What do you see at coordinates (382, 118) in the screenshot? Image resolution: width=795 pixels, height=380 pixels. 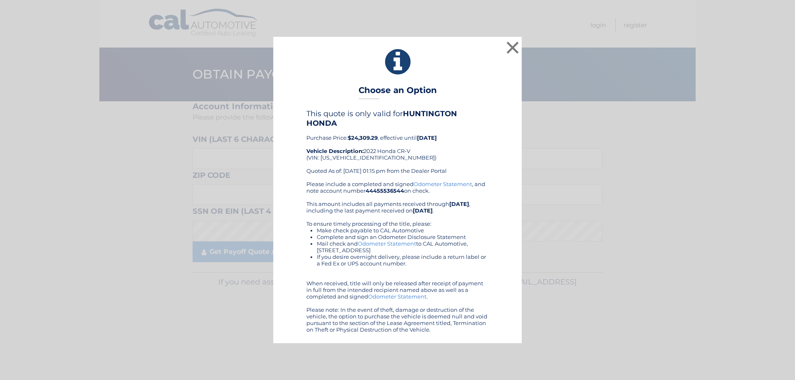 I see `b: HUNTINGTON HONDA` at bounding box center [382, 118].